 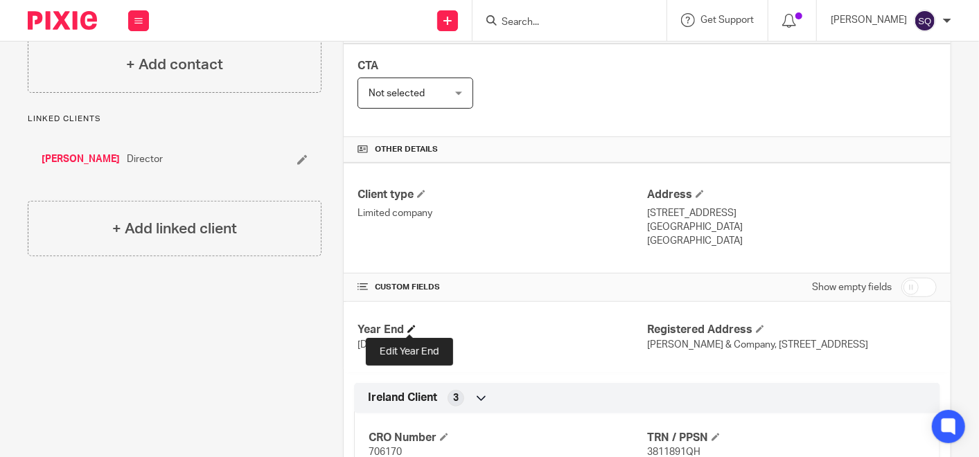 I want to click on span: Director, so click(x=145, y=159).